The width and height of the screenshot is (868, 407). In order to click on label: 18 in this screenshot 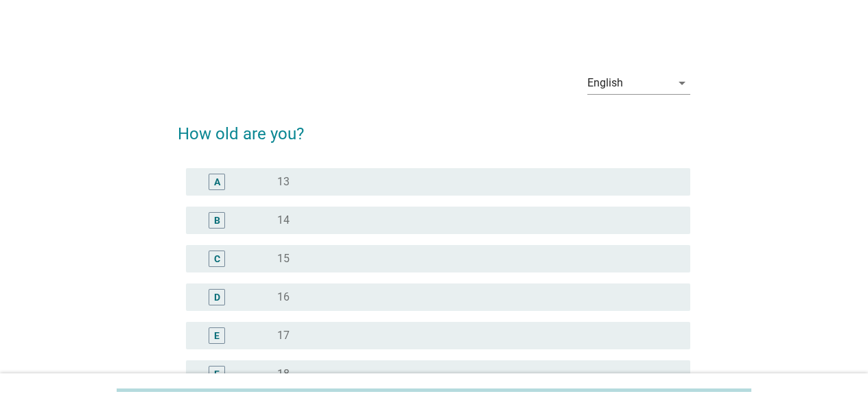, I will do `click(283, 374)`.